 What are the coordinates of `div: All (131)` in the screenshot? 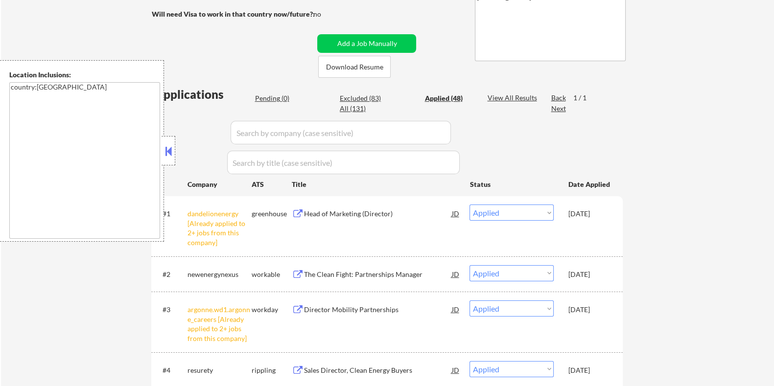 It's located at (364, 109).